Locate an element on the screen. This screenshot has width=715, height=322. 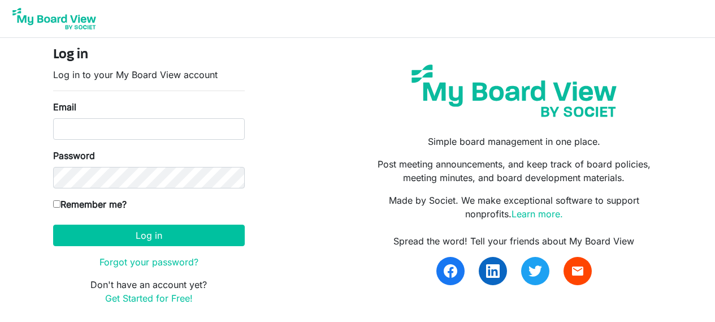
button: Log in is located at coordinates (149, 235).